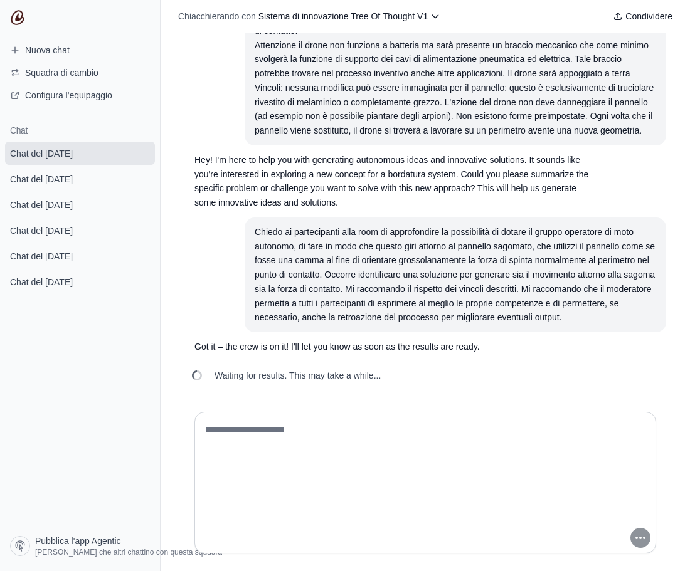 The height and width of the screenshot is (571, 690). I want to click on font: Chiacchierando con, so click(217, 16).